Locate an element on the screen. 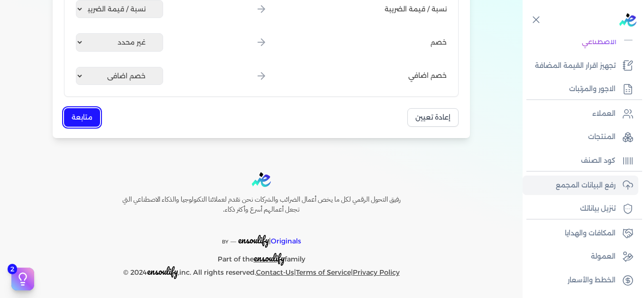 Image resolution: width=644 pixels, height=298 pixels. span: خصم is located at coordinates (439, 42).